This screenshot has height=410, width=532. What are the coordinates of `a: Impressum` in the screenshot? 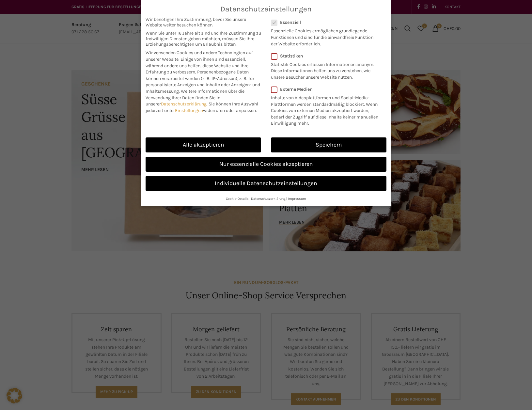 It's located at (297, 199).